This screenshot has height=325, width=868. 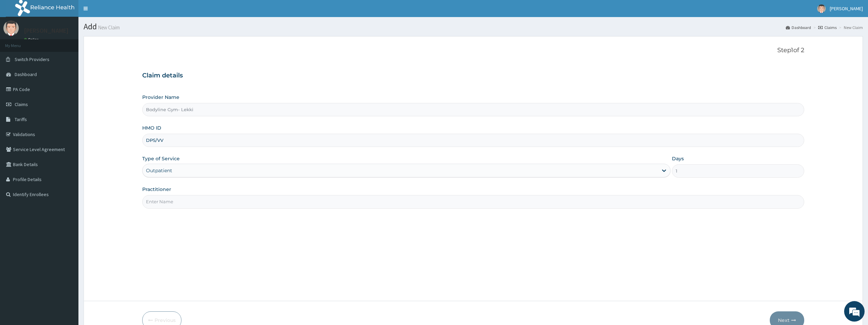 I want to click on p: Step 1 of 2, so click(x=473, y=50).